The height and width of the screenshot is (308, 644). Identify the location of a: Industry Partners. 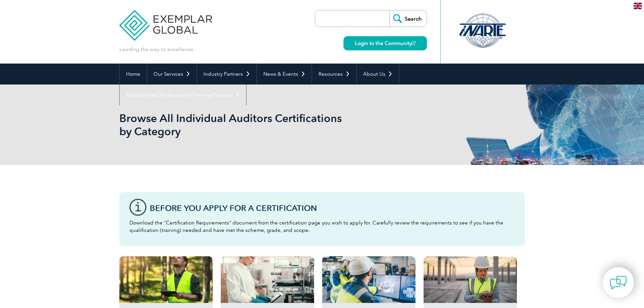
(227, 74).